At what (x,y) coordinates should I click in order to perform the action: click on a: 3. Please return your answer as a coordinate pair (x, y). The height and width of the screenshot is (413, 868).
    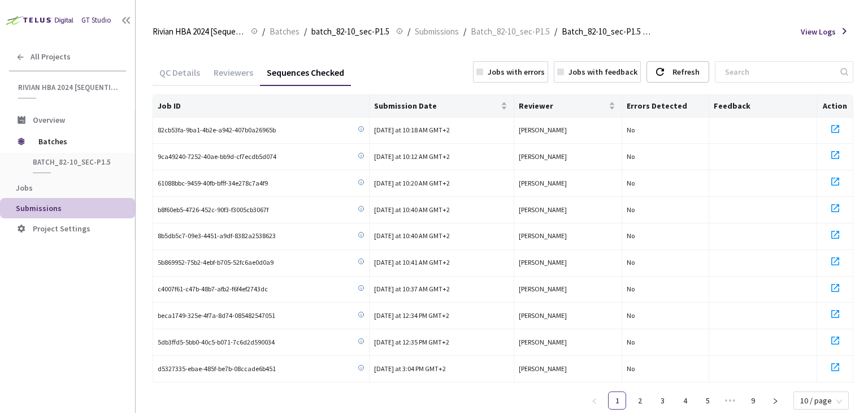
    Looking at the image, I should click on (662, 401).